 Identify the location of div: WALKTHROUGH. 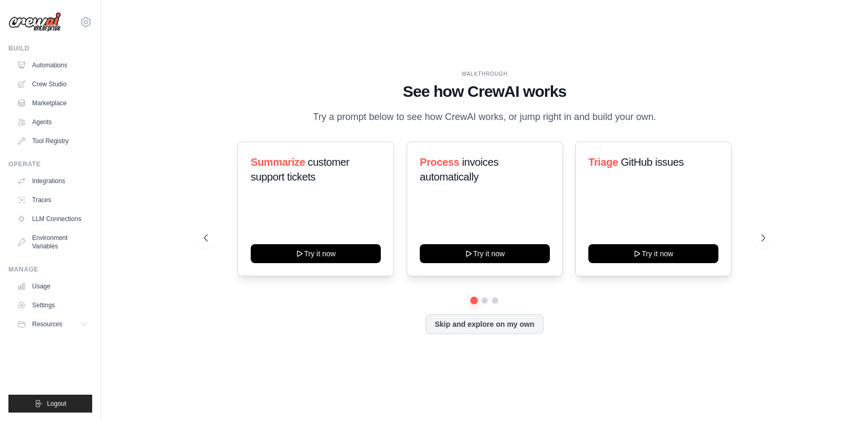
(485, 74).